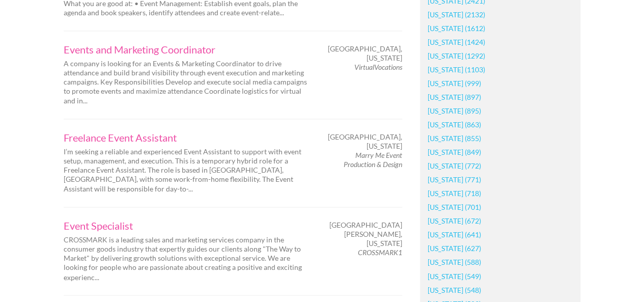 Image resolution: width=644 pixels, height=302 pixels. What do you see at coordinates (189, 226) in the screenshot?
I see `a: Event Specialist` at bounding box center [189, 226].